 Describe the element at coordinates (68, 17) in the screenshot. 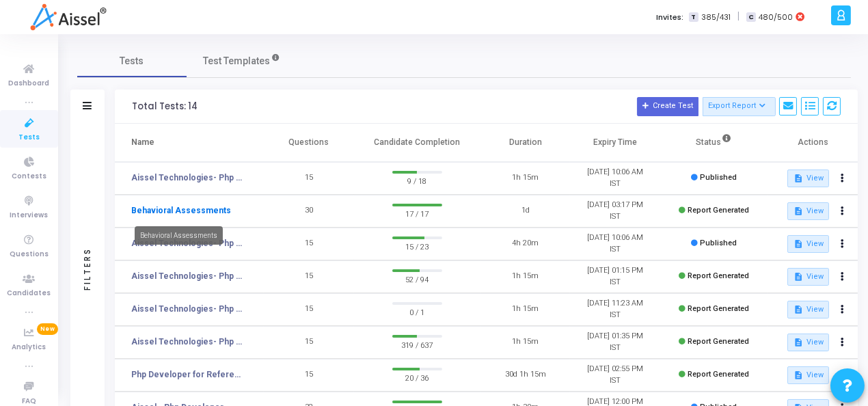

I see `img: logo` at that location.